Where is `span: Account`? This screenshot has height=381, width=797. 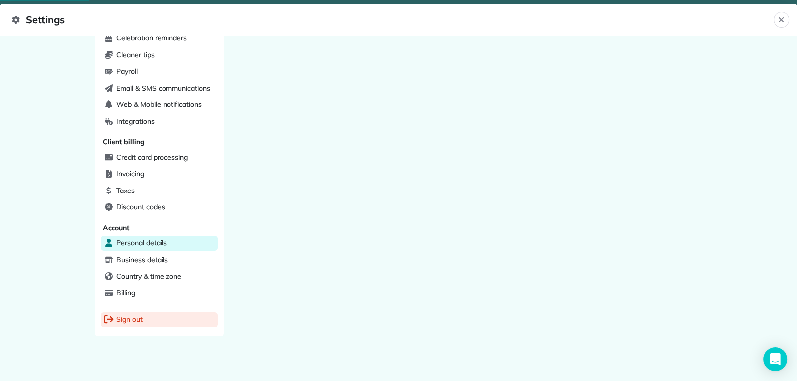
span: Account is located at coordinates (116, 228).